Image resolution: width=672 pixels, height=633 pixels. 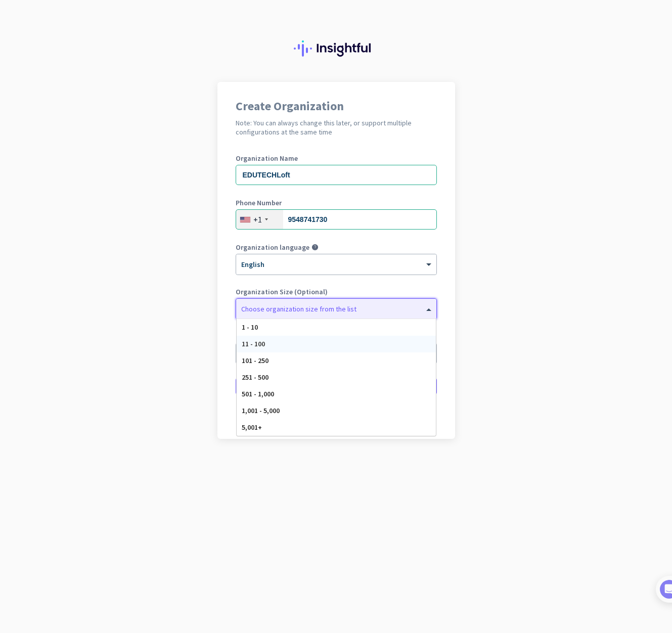 I want to click on h1: Create Organization, so click(x=336, y=106).